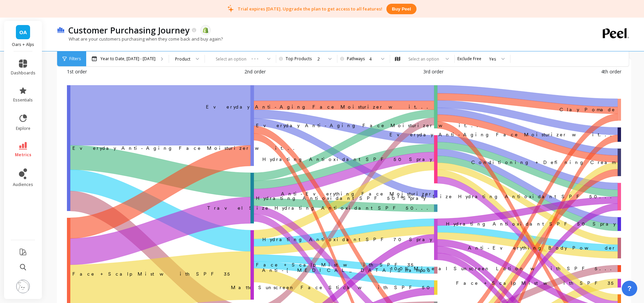 The width and height of the screenshot is (644, 303). I want to click on text: ‌Everyday Anti-Aging Face Moisturizer wit..., so click(185, 148).